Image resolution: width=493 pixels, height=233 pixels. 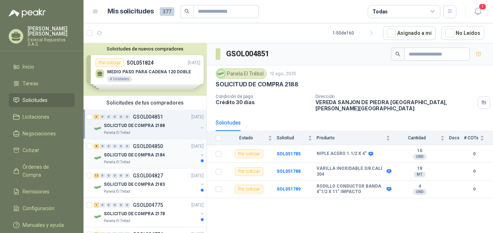 What do you see at coordinates (463, 33) in the screenshot?
I see `button: No Leídos` at bounding box center [463, 33].